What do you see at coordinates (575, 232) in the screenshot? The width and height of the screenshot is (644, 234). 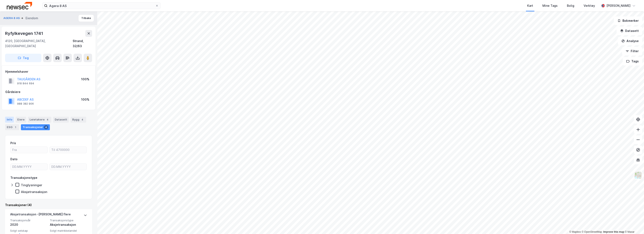 I see `a: Mapbox` at bounding box center [575, 232].